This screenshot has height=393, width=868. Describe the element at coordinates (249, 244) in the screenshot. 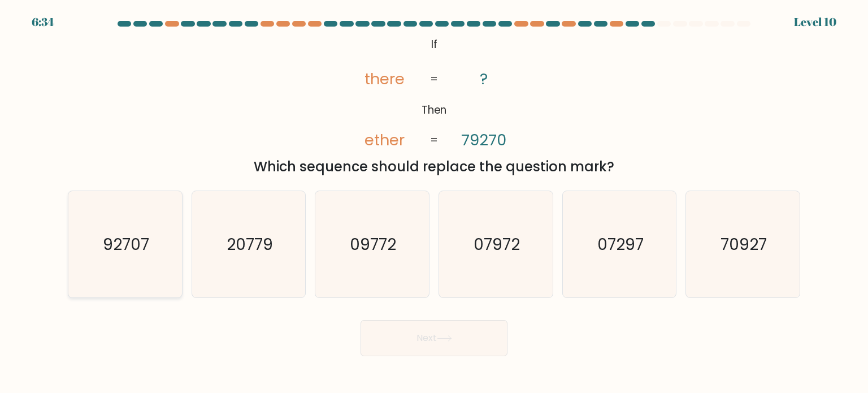

I see `text: 20779` at that location.